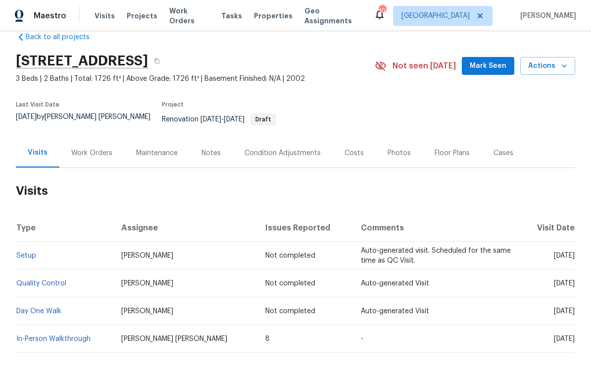  I want to click on span: Work Orders, so click(189, 16).